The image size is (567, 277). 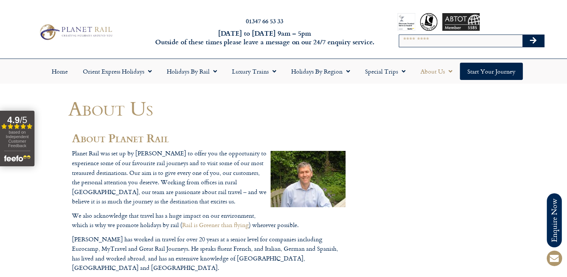 What do you see at coordinates (283, 71) in the screenshot?
I see `nav: Menu` at bounding box center [283, 71].